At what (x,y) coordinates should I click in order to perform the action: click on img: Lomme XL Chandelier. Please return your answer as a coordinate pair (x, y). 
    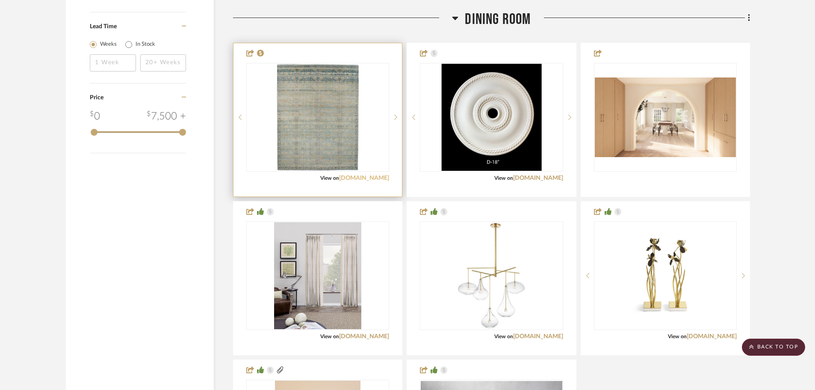
    Looking at the image, I should click on (491, 275).